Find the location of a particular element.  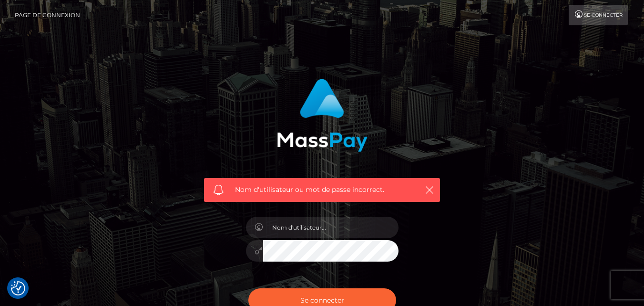

button: Préférences de consentement is located at coordinates (18, 288).